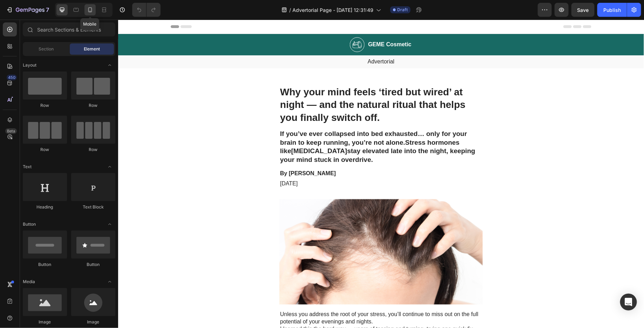  What do you see at coordinates (69, 29) in the screenshot?
I see `input: Search Sections & Elements` at bounding box center [69, 29].